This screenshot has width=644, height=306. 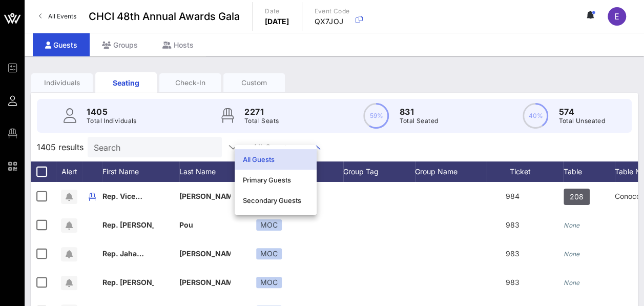 I want to click on div: Seating, so click(x=126, y=82).